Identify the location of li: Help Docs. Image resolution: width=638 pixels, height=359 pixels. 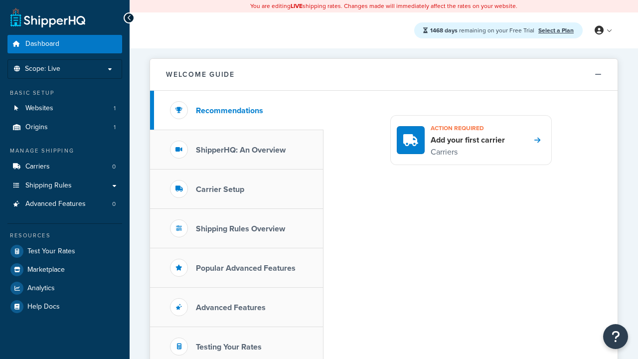
(65, 307).